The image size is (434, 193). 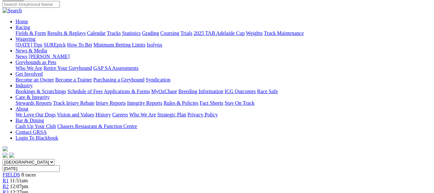 What do you see at coordinates (111, 103) in the screenshot?
I see `a: Injury Reports` at bounding box center [111, 103].